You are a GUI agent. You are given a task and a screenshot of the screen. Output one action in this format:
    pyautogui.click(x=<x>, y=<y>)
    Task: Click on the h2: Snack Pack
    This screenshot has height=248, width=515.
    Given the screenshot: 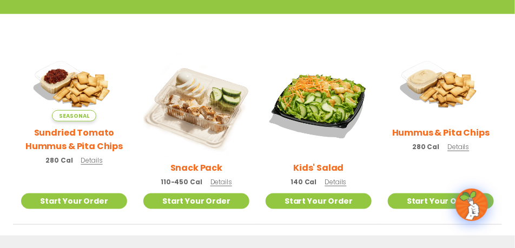 What is the action you would take?
    pyautogui.click(x=196, y=168)
    